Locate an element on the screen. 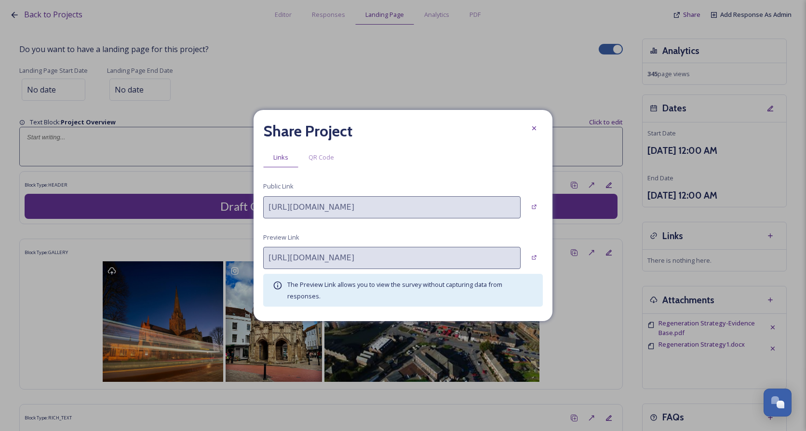 This screenshot has height=431, width=806. span: QR Code is located at coordinates (321, 157).